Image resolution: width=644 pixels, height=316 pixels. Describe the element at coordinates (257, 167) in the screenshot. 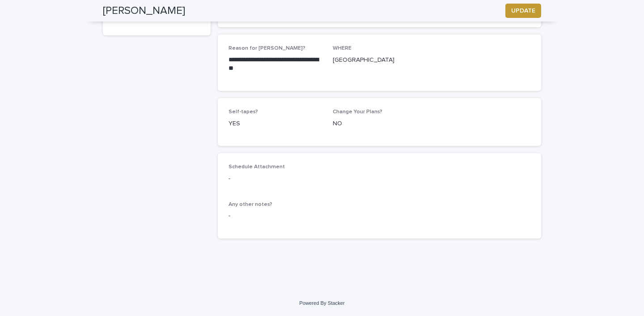

I see `span: Schedule Attachment` at that location.